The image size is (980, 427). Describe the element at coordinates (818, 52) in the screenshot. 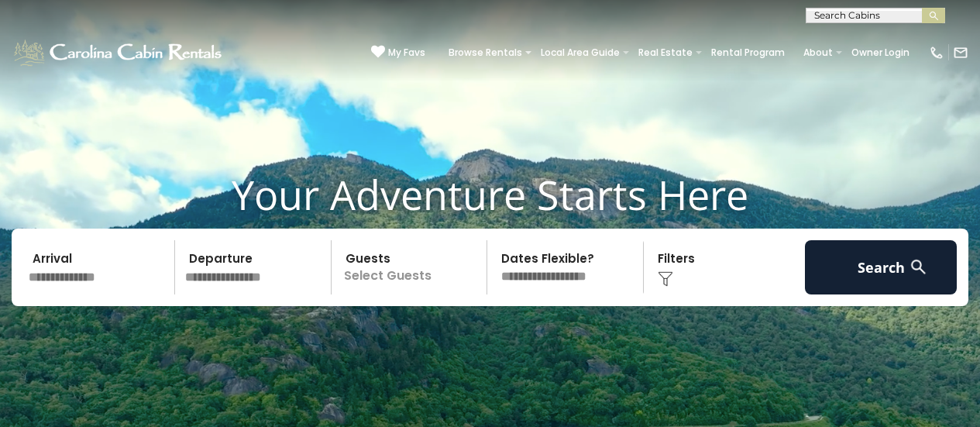

I see `a: About` at that location.